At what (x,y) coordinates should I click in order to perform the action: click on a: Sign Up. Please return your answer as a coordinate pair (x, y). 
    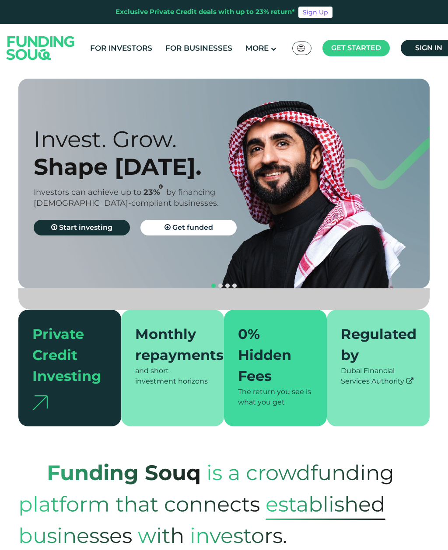
    Looking at the image, I should click on (315, 12).